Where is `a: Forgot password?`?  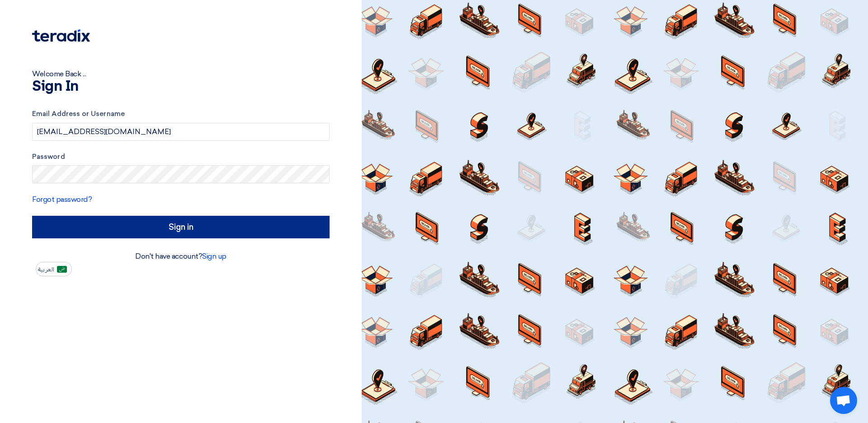
a: Forgot password? is located at coordinates (62, 199).